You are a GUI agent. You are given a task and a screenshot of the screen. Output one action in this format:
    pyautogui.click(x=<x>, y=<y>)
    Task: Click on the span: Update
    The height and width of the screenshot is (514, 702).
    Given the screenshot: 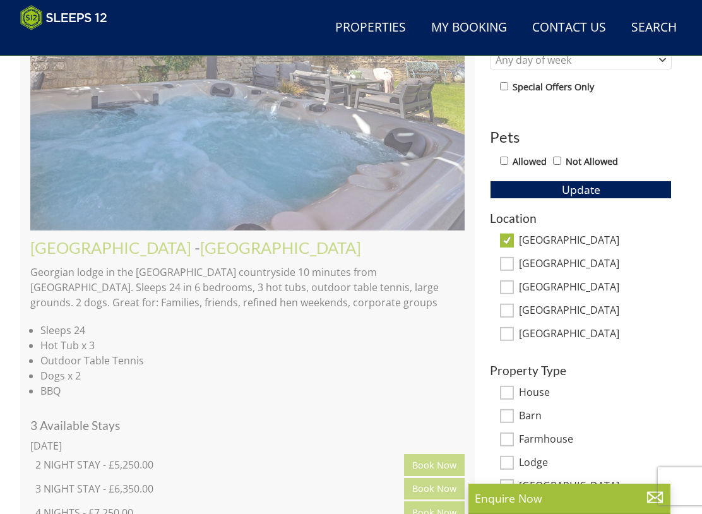 What is the action you would take?
    pyautogui.click(x=581, y=189)
    